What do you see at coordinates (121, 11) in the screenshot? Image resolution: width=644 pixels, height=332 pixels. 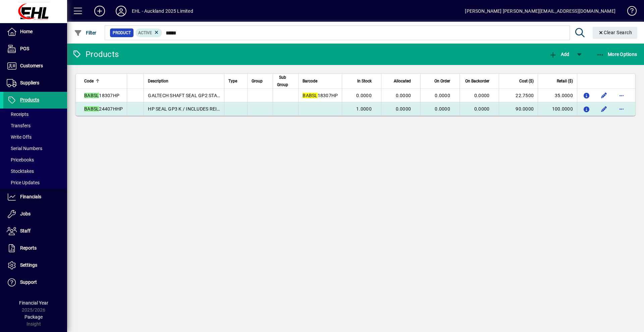 I see `button: Profile` at bounding box center [121, 11].